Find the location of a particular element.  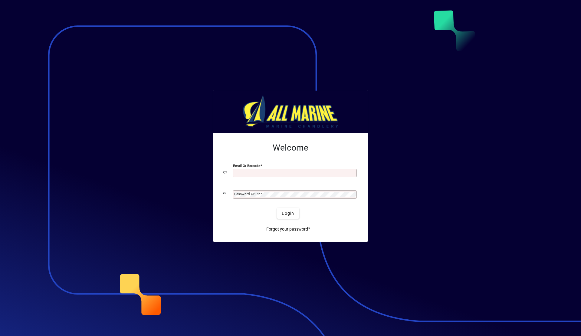

span: Login is located at coordinates (288, 213).